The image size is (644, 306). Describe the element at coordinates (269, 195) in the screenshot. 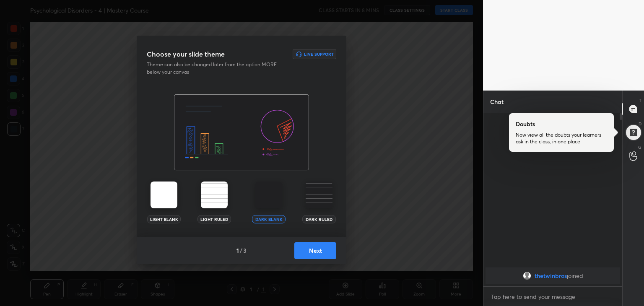

I see `img: darkTheme.aa1caeba.svg` at that location.